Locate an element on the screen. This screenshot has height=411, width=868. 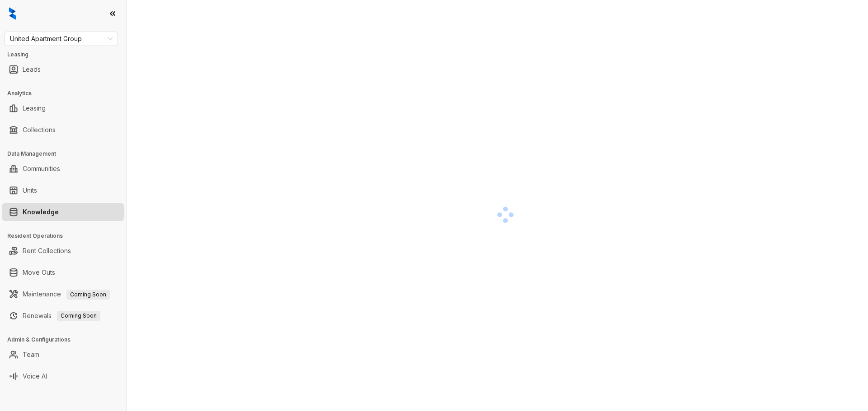
li: Move Outs is located at coordinates (63, 273).